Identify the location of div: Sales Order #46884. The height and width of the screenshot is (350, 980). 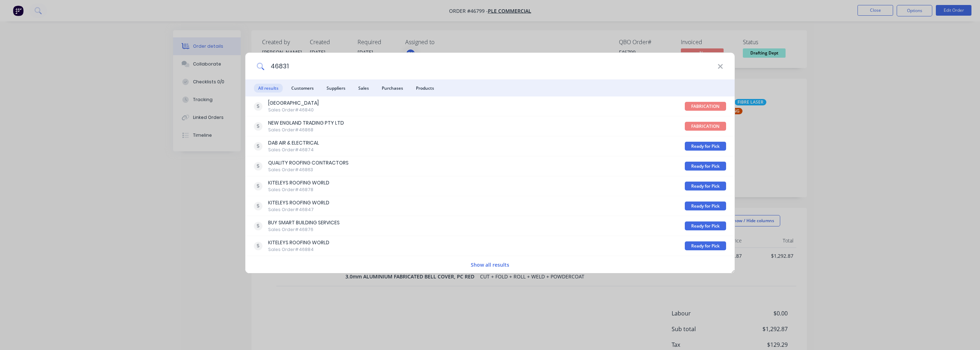
(299, 249).